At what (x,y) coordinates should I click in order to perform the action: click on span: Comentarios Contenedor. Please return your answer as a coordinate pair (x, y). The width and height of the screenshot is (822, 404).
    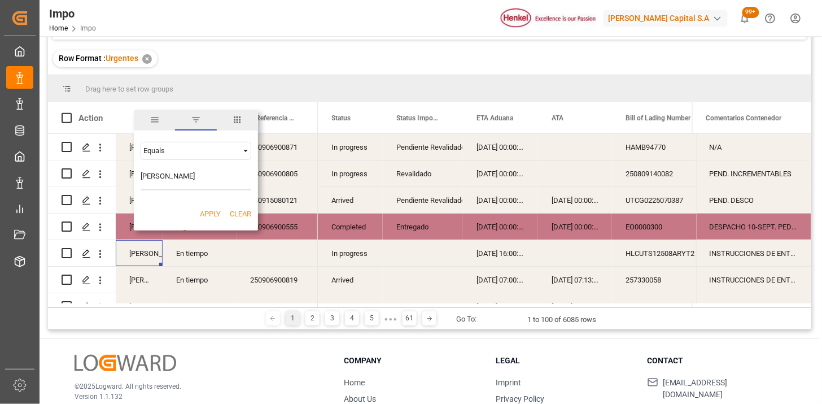
    Looking at the image, I should click on (744, 118).